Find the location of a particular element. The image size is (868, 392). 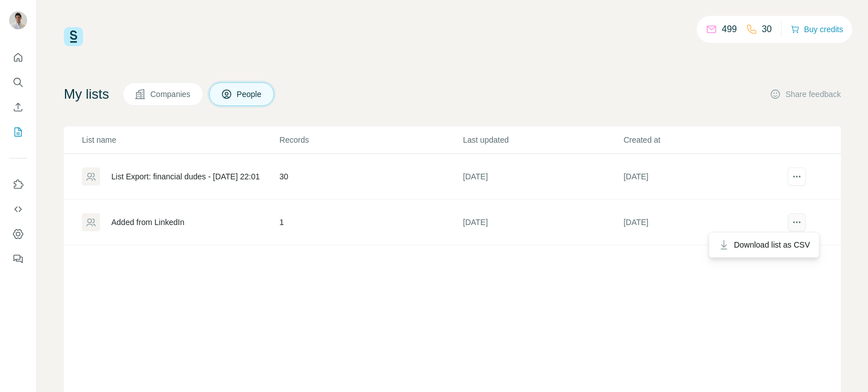

img: Surfe Logo is located at coordinates (74, 37).